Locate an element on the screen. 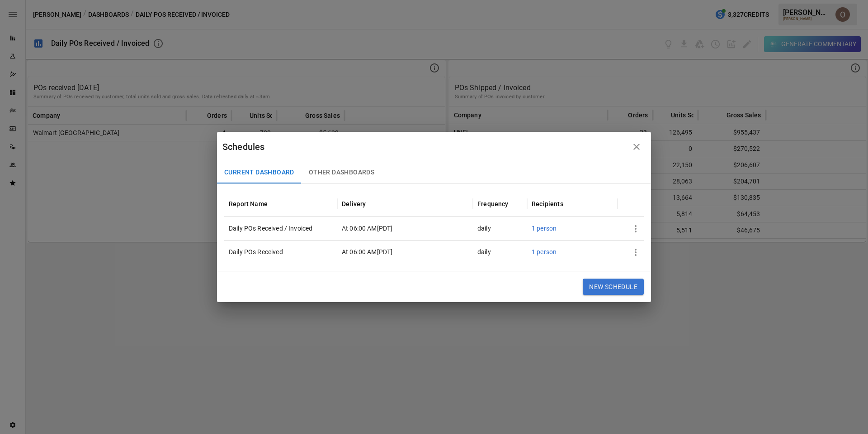 Image resolution: width=868 pixels, height=434 pixels. div: Frequency is located at coordinates (493, 204).